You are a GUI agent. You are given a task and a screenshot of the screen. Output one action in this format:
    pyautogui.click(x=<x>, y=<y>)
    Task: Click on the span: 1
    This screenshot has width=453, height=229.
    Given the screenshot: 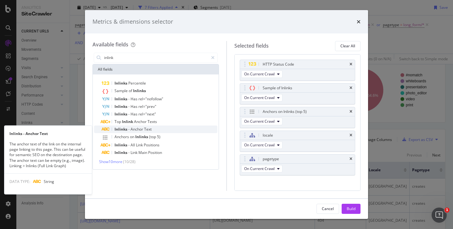 What is the action you would take?
    pyautogui.click(x=447, y=210)
    